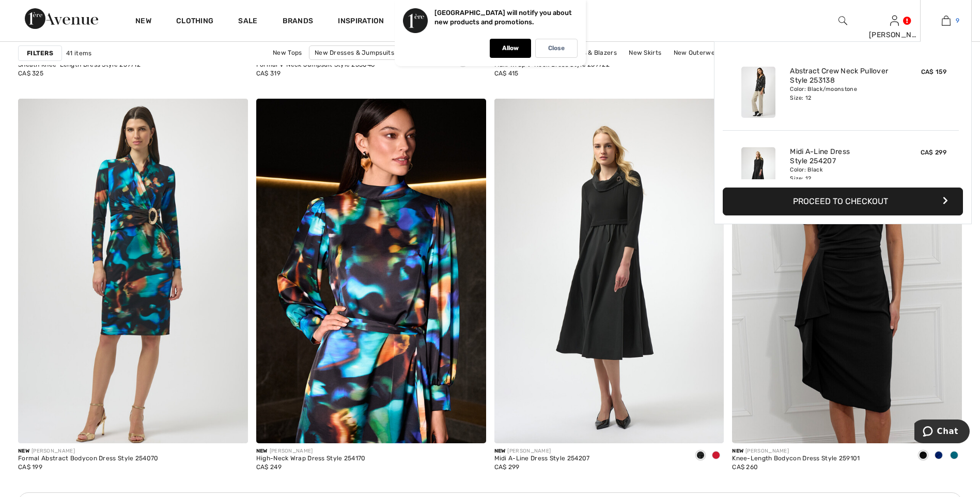 The width and height of the screenshot is (980, 497). I want to click on img: My Info, so click(894, 21).